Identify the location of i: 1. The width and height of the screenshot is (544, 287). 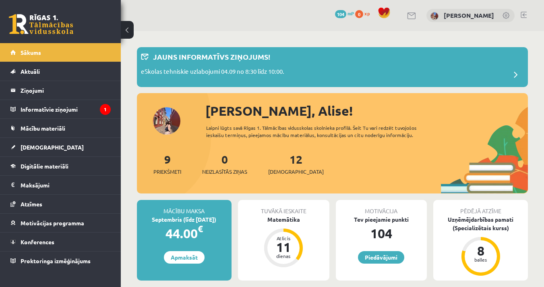
(105, 109).